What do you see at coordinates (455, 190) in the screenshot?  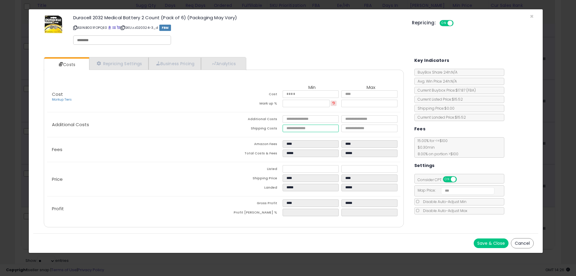 I see `span: Map Price:` at bounding box center [455, 190].